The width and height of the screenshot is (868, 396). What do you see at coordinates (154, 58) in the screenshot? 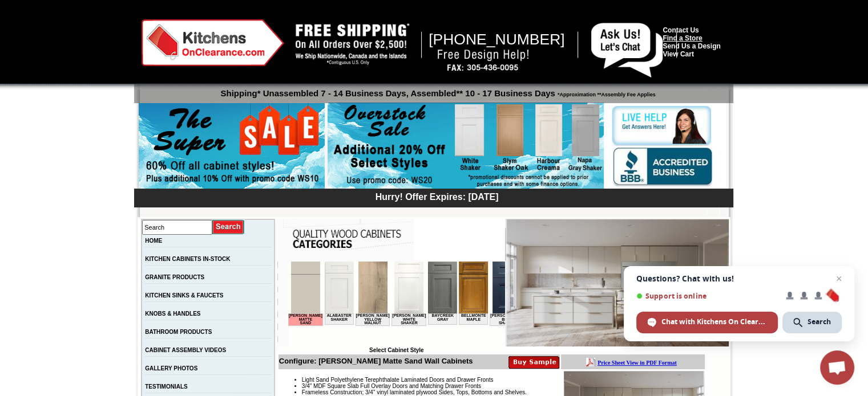
I see `td: Baycreek Gray` at bounding box center [154, 58].